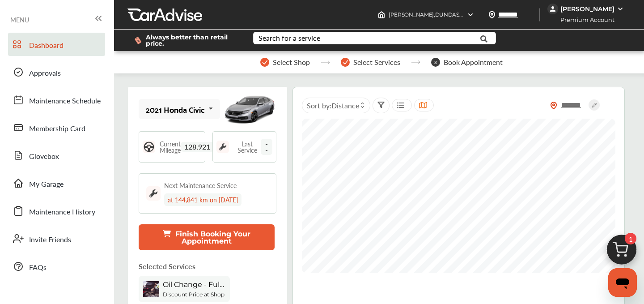  What do you see at coordinates (170, 147) in the screenshot?
I see `span: Current Mileage` at bounding box center [170, 147].